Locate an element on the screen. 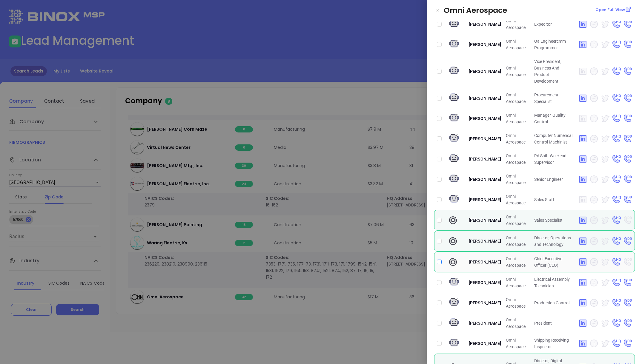 The image size is (642, 364). td: Qa Engineercmm Programmer is located at coordinates (553, 44).